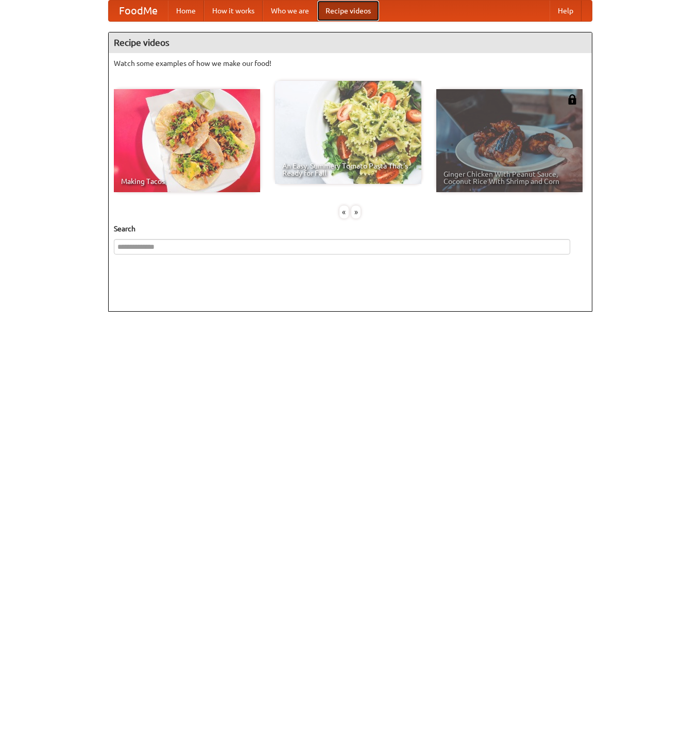 The image size is (700, 729). What do you see at coordinates (350, 43) in the screenshot?
I see `h4: Recipe videos` at bounding box center [350, 43].